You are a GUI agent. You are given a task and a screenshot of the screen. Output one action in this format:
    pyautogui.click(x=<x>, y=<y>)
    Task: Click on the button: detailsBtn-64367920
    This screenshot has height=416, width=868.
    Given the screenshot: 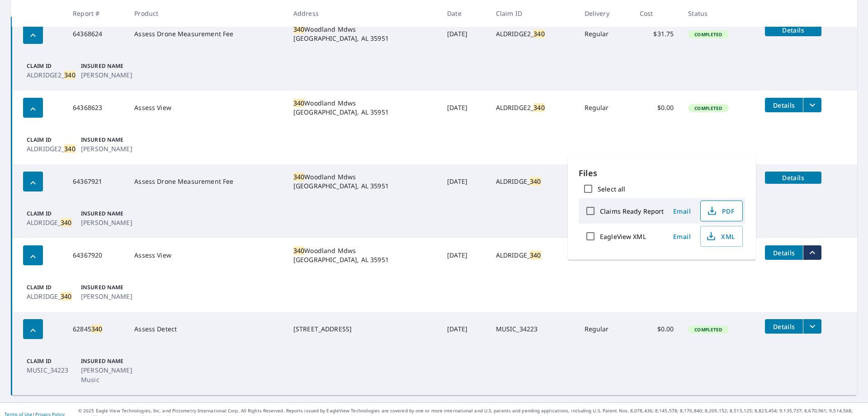 What is the action you would take?
    pyautogui.click(x=784, y=253)
    